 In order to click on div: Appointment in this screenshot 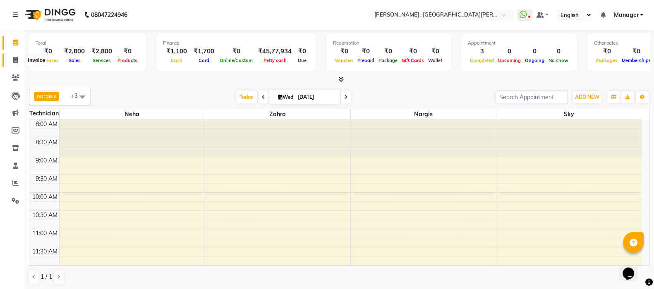, I will do `click(519, 43)`.